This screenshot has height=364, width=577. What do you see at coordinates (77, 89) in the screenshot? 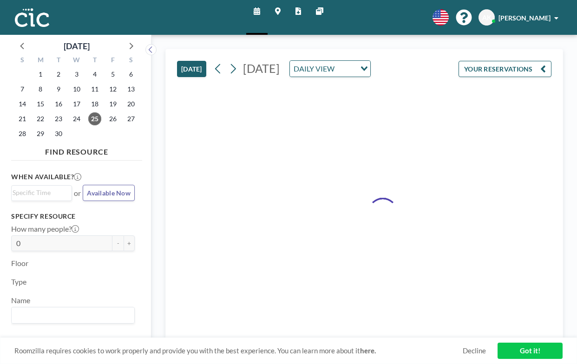
I see `span: Wednesday, September 10, 2025` at bounding box center [77, 89].